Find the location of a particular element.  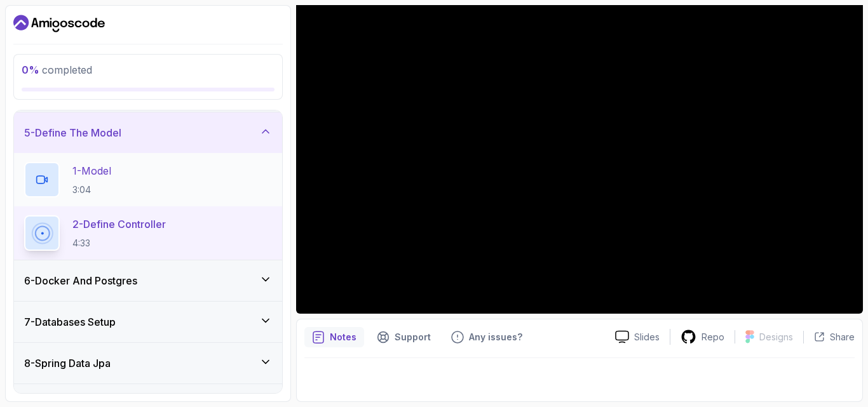

h3: 7 - Databases Setup is located at coordinates (70, 322).